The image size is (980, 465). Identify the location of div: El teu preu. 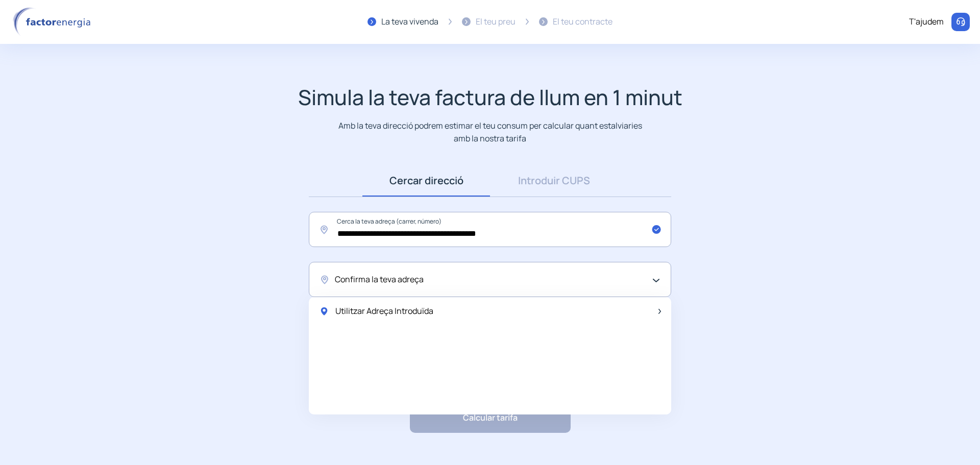
(495, 22).